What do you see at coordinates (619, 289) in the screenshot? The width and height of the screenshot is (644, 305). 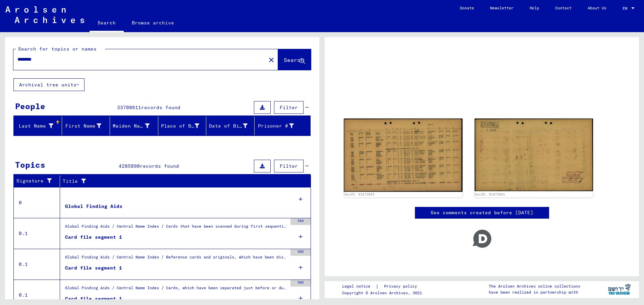 I see `img: yv_logo.png` at bounding box center [619, 289].